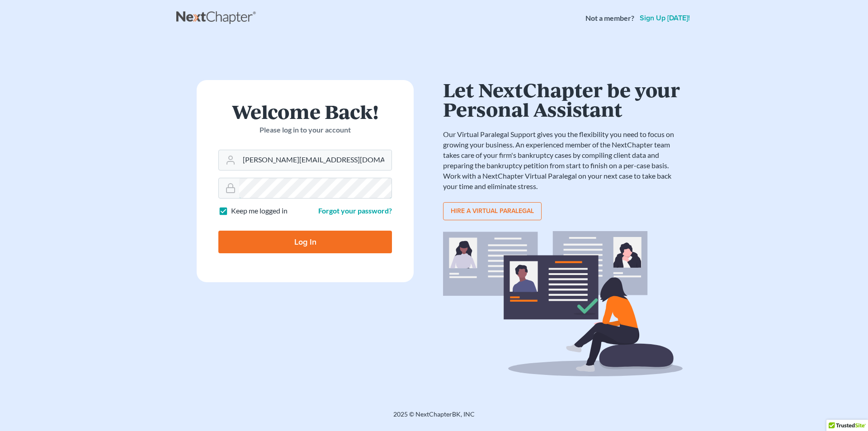 This screenshot has height=431, width=868. Describe the element at coordinates (563, 99) in the screenshot. I see `h1: Let NextChapter be your Personal Assistant` at that location.